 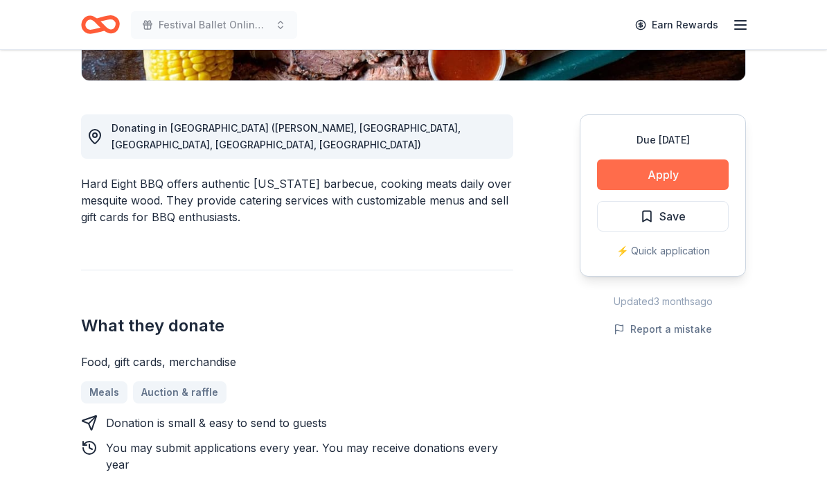 What do you see at coordinates (297, 327) in the screenshot?
I see `h2: What they donate` at bounding box center [297, 327].